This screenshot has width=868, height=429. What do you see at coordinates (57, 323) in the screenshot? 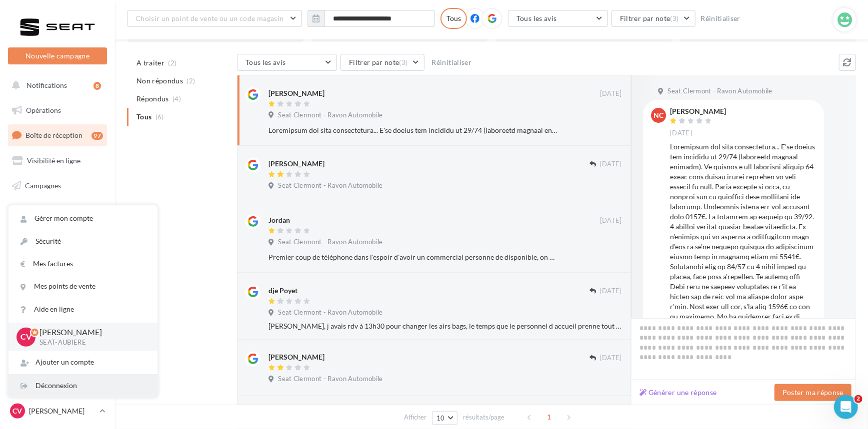
I see `a: Campagnes DataOnDemand` at bounding box center [57, 323].